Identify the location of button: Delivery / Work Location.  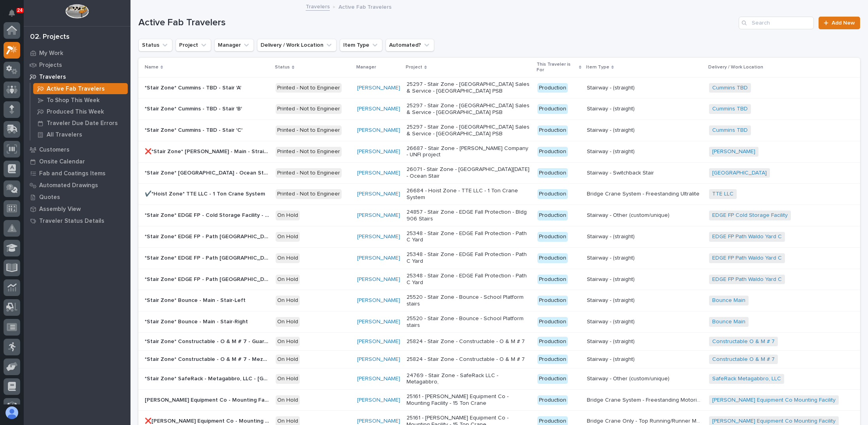
(296, 45).